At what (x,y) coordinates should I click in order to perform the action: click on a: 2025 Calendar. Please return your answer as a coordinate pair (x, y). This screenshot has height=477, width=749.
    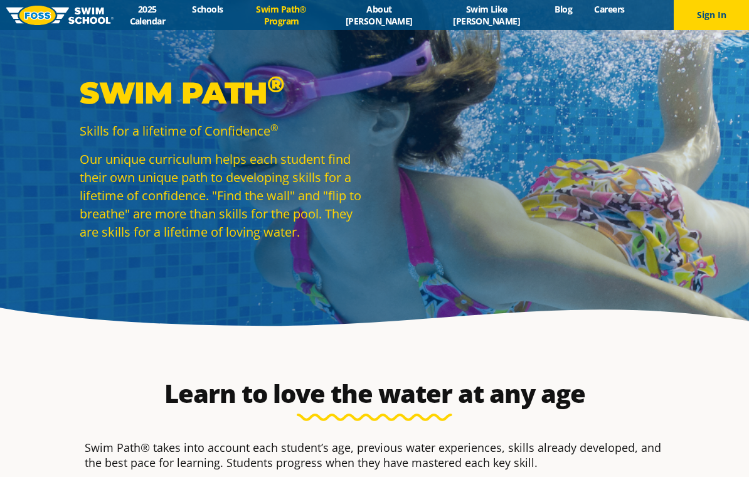
    Looking at the image, I should click on (147, 15).